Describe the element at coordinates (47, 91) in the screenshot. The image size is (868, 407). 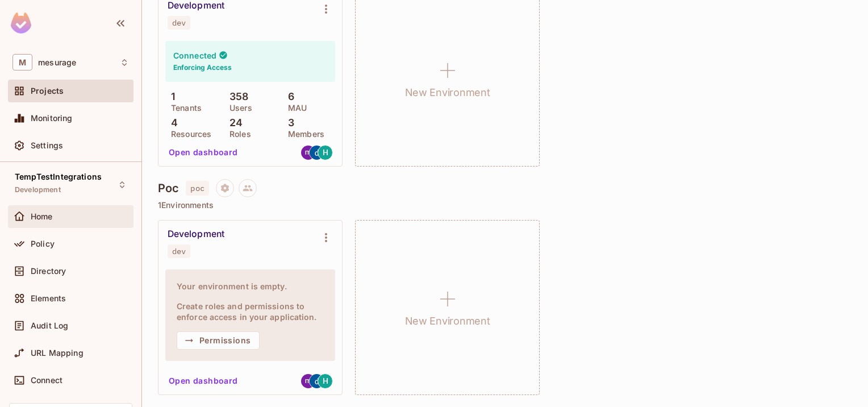
I see `span: Projects` at that location.